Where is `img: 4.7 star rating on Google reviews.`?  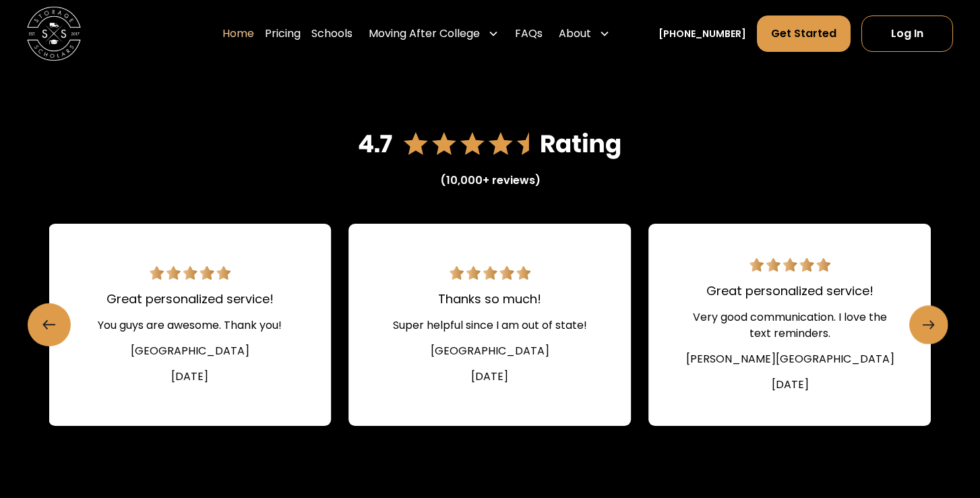 img: 4.7 star rating on Google reviews. is located at coordinates (490, 143).